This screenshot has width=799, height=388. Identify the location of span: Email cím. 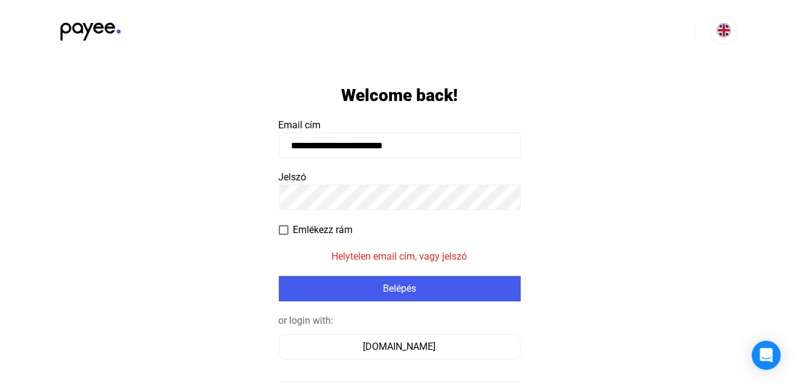
(300, 125).